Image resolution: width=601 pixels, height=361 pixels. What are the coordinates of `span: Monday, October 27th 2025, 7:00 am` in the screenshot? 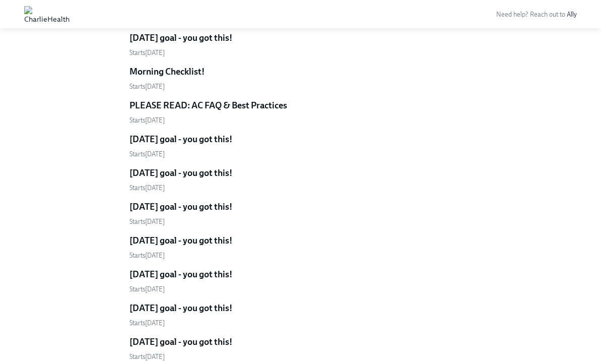 It's located at (147, 154).